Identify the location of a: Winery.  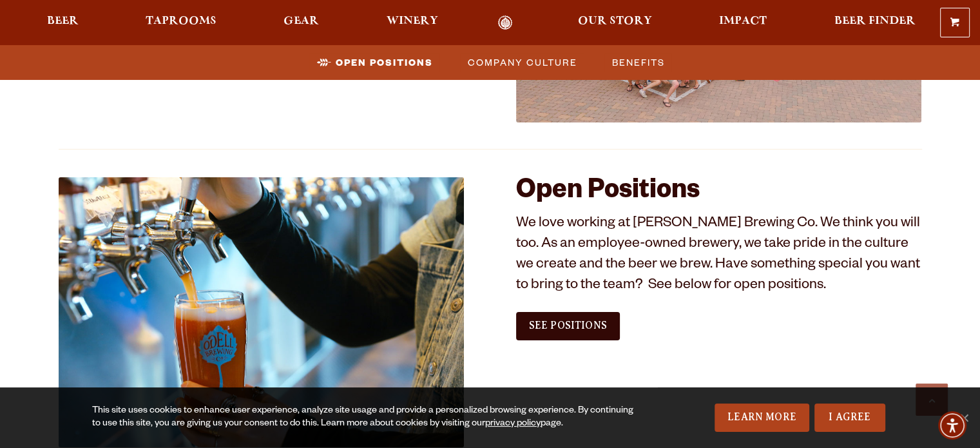
(413, 23).